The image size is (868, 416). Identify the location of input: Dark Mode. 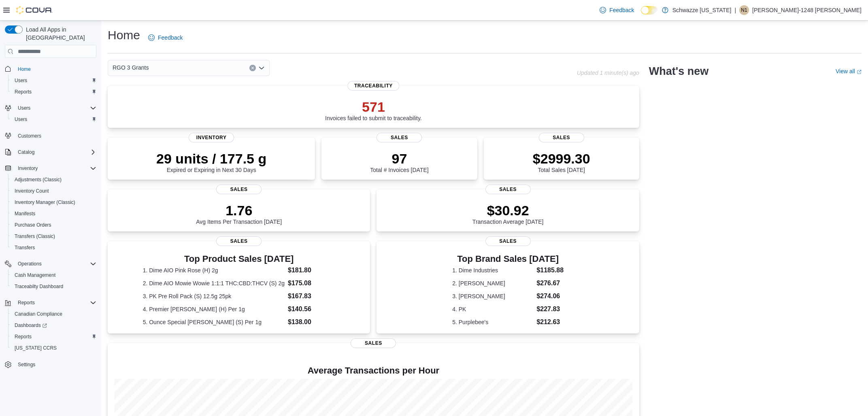
(649, 10).